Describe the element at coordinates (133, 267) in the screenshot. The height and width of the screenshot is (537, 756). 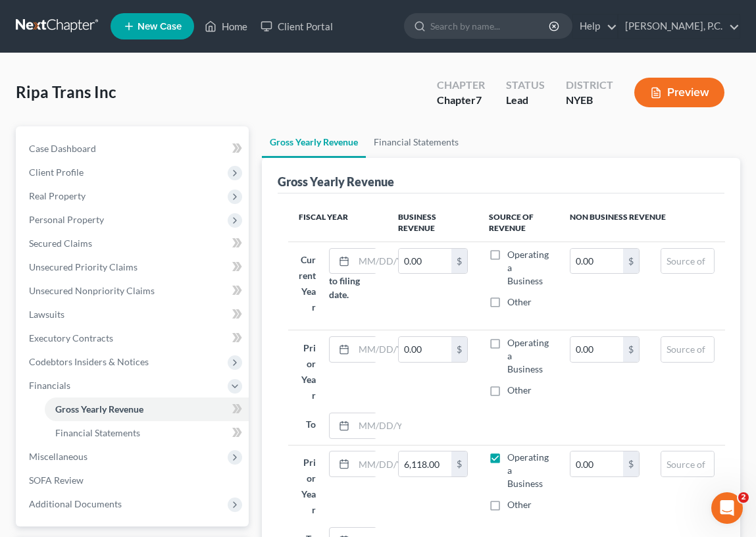
I see `a: Unsecured Priority Claims` at that location.